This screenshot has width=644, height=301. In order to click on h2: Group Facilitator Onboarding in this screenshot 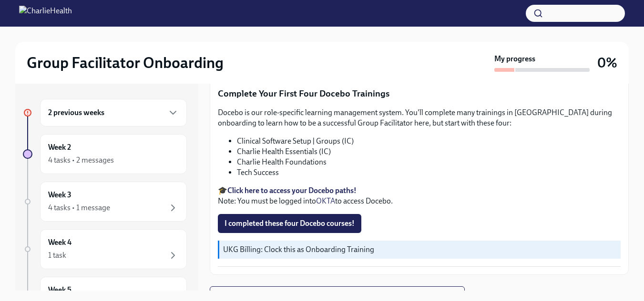, I will do `click(125, 63)`.